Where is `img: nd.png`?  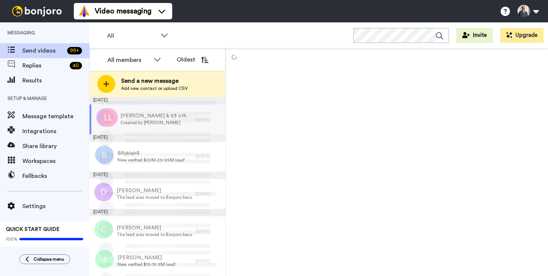
img: nd.png is located at coordinates (105, 117).